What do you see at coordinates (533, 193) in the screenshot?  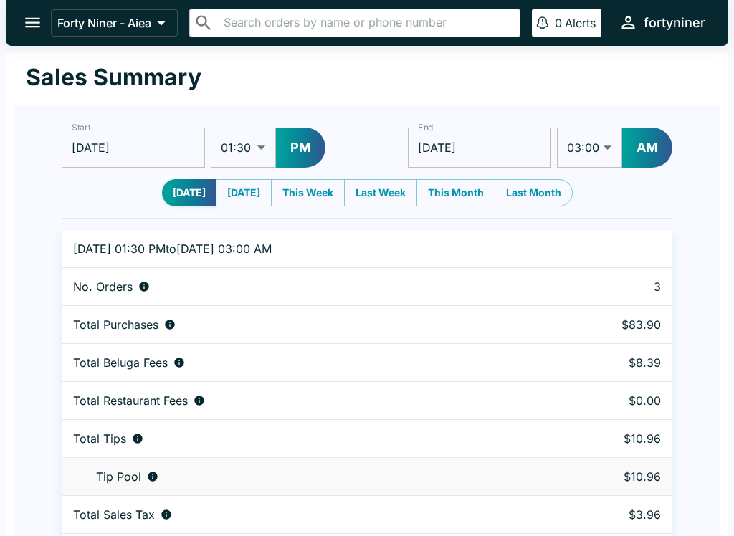 I see `button: Last Month` at bounding box center [533, 193].